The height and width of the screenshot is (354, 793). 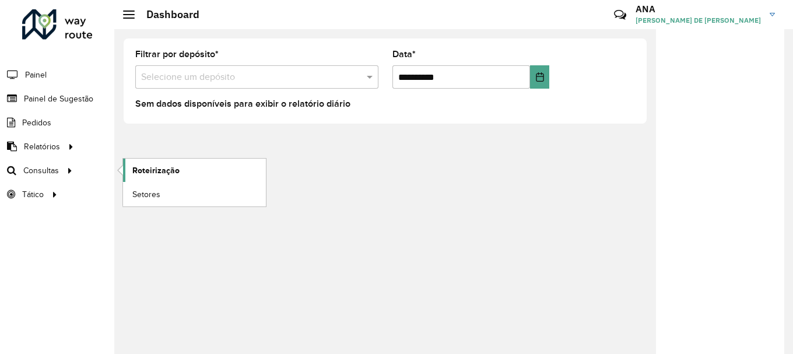 What do you see at coordinates (156, 170) in the screenshot?
I see `span: Roteirização` at bounding box center [156, 170].